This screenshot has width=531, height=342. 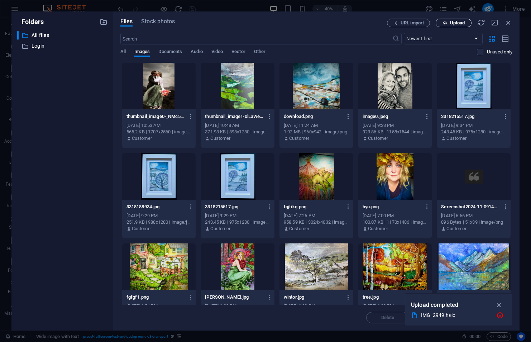 I want to click on div: IMG_2949.heic, so click(x=456, y=315).